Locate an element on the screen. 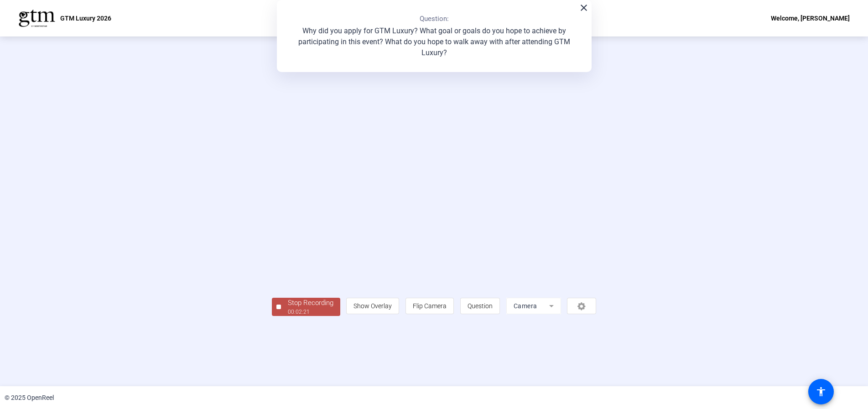  div: 00:02:21 is located at coordinates (311, 312).